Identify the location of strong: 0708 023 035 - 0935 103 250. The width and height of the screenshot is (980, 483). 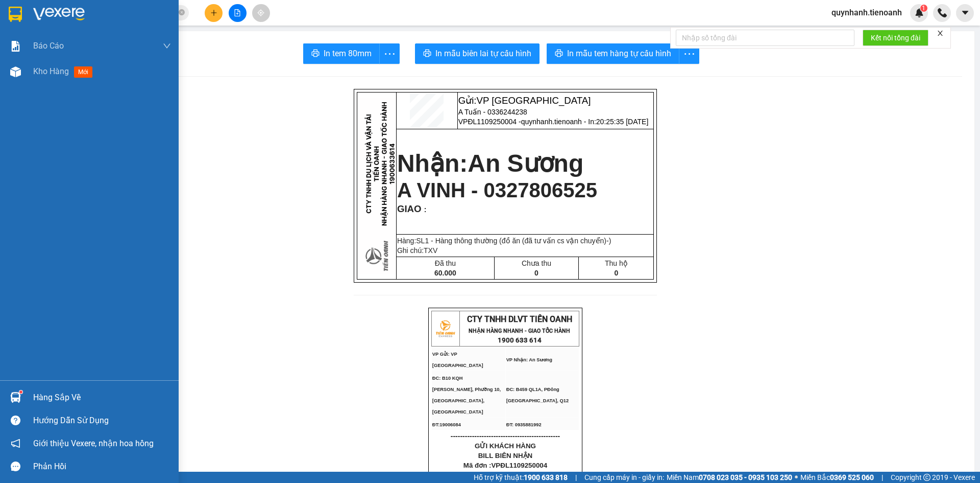
(745, 477).